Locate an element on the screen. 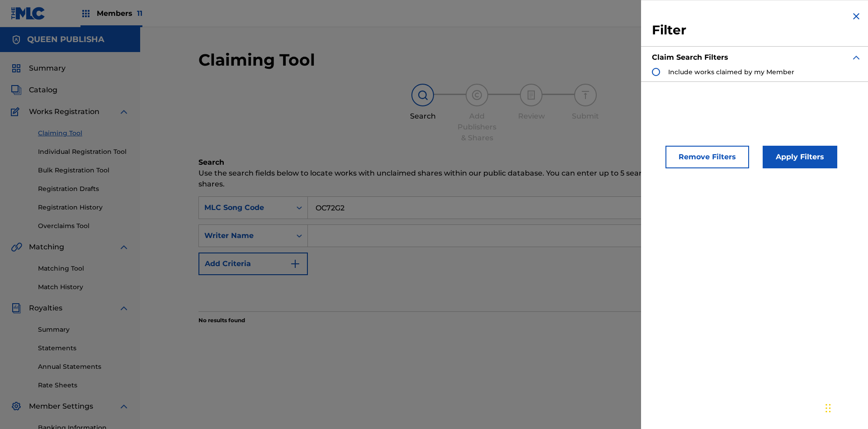  img: Summary is located at coordinates (16, 68).